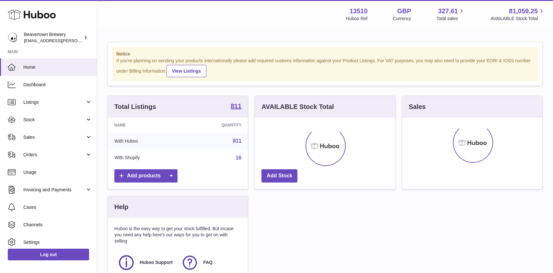 This screenshot has width=553, height=273. Describe the element at coordinates (58, 67) in the screenshot. I see `span: Home` at that location.